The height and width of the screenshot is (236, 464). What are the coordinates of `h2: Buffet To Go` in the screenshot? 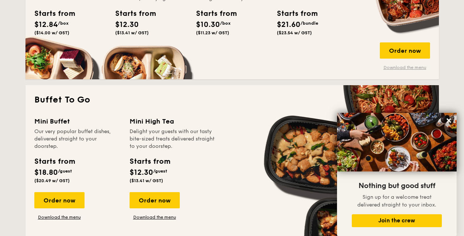 It's located at (232, 100).